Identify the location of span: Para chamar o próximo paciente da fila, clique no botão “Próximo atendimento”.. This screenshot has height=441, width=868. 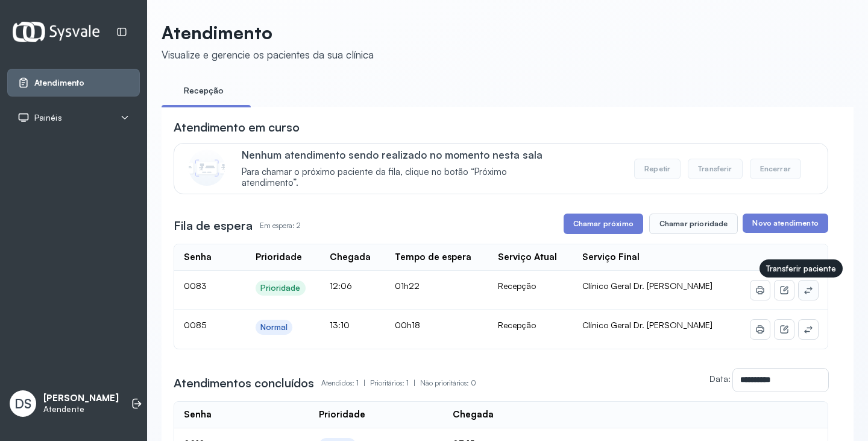
(401, 178).